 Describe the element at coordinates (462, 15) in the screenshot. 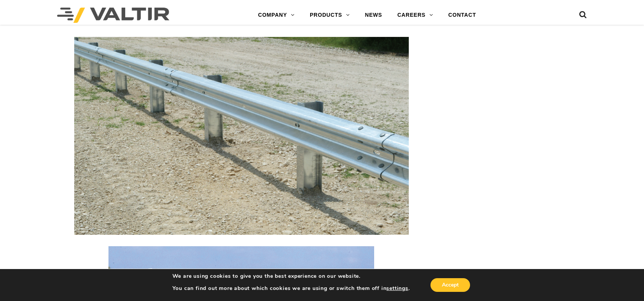

I see `a: CONTACT` at that location.